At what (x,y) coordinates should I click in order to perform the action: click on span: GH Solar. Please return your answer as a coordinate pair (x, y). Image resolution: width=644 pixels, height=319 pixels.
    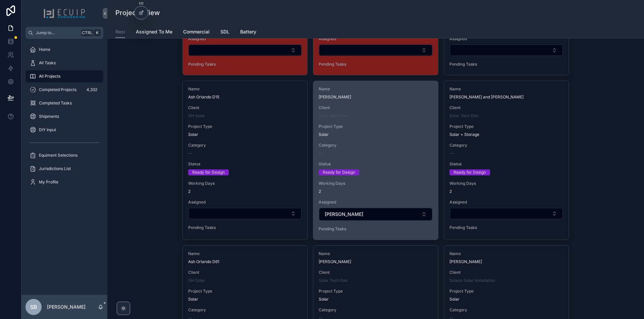
    Looking at the image, I should click on (196, 116).